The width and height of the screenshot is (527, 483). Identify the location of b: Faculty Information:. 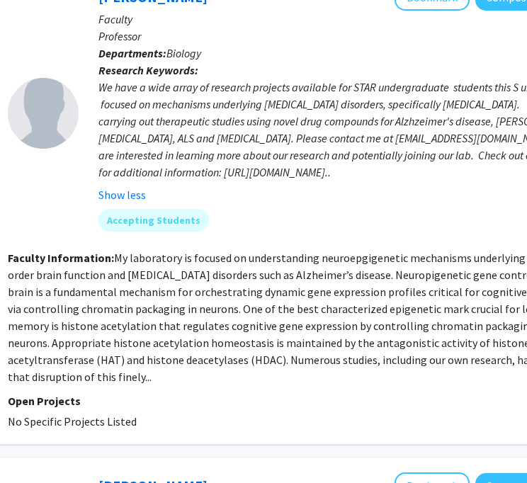
(61, 258).